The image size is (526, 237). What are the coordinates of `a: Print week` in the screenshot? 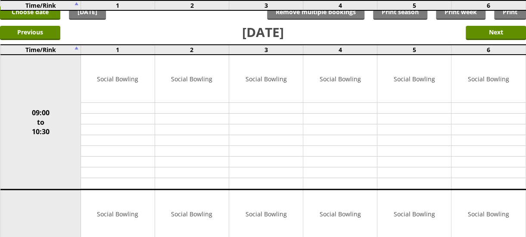 It's located at (460, 12).